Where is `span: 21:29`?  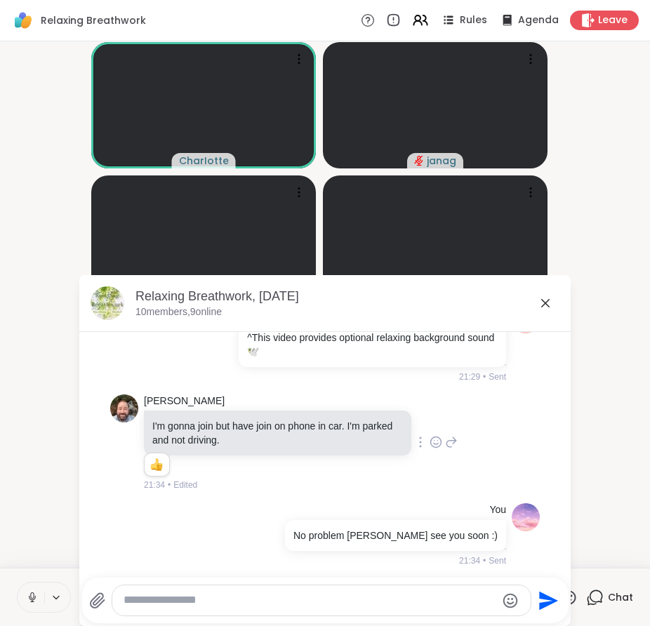 span: 21:29 is located at coordinates (470, 377).